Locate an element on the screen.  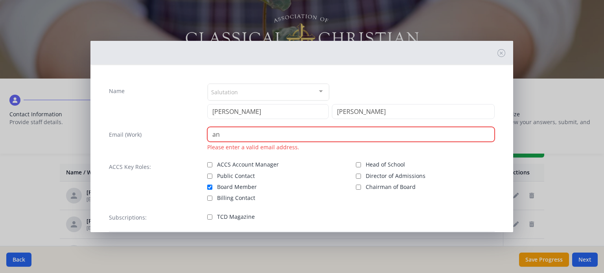
input: Director of Admissions is located at coordinates (358, 176).